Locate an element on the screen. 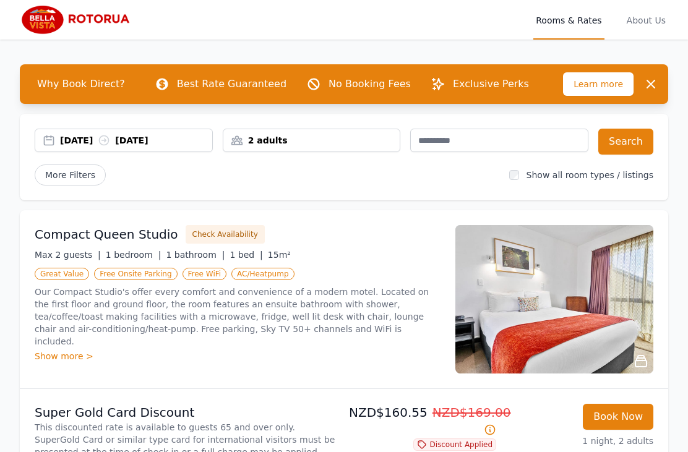  span: Great Value is located at coordinates (62, 274).